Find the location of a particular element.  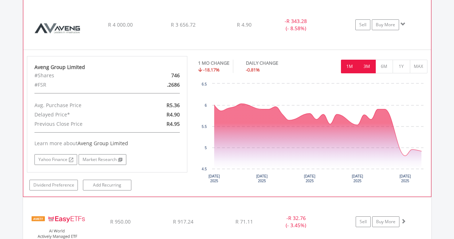

button: 1Y is located at coordinates (401, 66).